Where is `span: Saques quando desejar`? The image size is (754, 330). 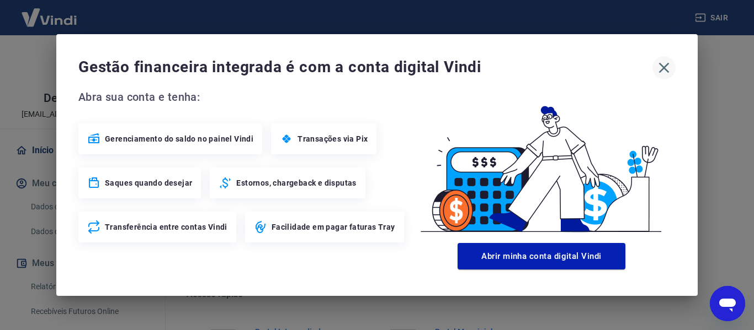
span: Saques quando desejar is located at coordinates (148, 183).